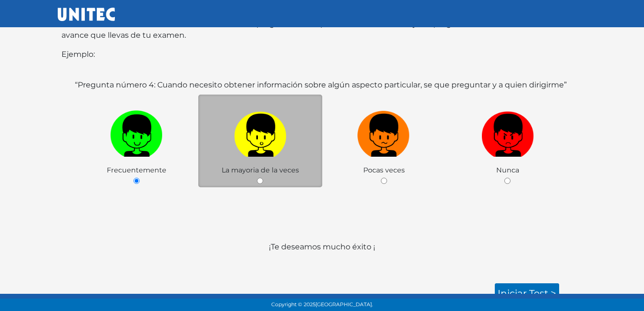 This screenshot has height=311, width=644. What do you see at coordinates (321, 85) in the screenshot?
I see `label: “Pregunta número 4: Cuando necesito obtener información sobre algún aspecto particular, se que pr...` at bounding box center [321, 85].